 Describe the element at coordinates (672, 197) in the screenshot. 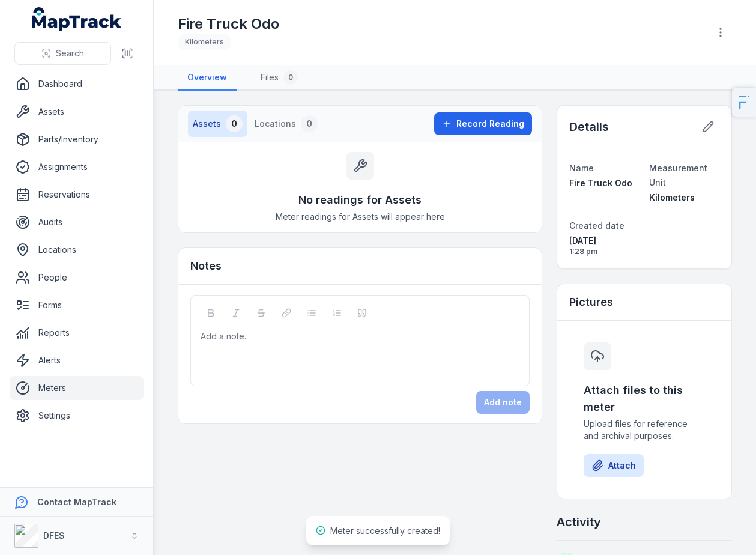

I see `span: Kilometers` at that location.